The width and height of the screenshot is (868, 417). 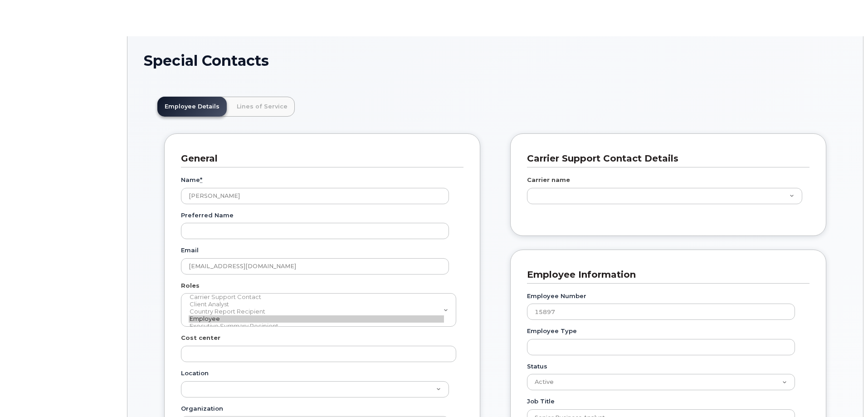 What do you see at coordinates (316, 298) in the screenshot?
I see `option: Carrier Support Contact` at bounding box center [316, 298].